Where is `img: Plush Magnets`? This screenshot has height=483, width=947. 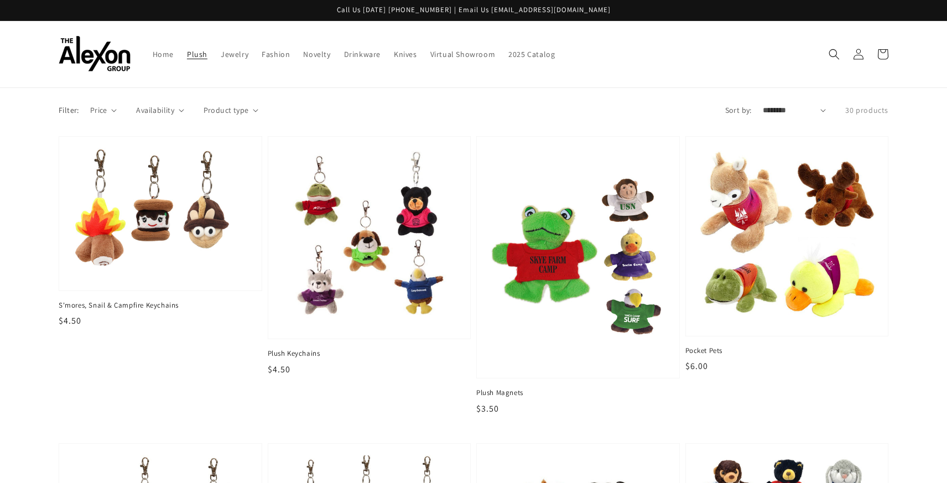 img: Plush Magnets is located at coordinates (578, 257).